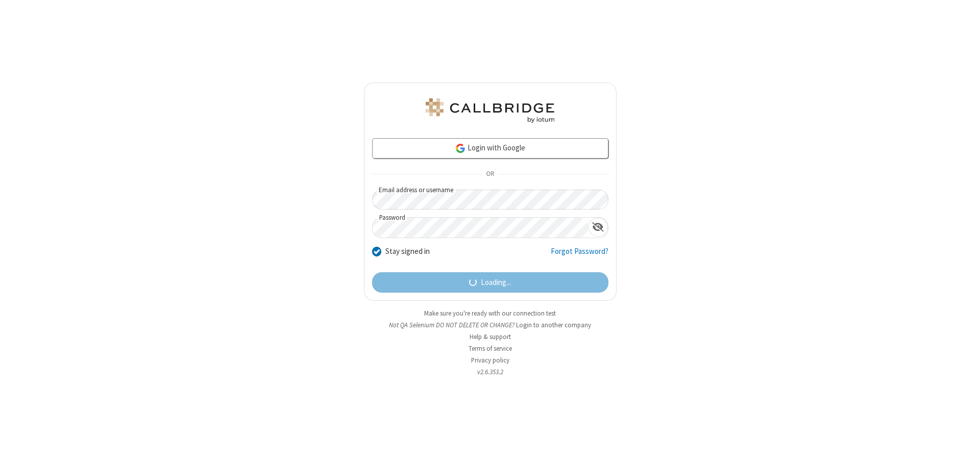  Describe the element at coordinates (496, 283) in the screenshot. I see `span: Loading...` at that location.